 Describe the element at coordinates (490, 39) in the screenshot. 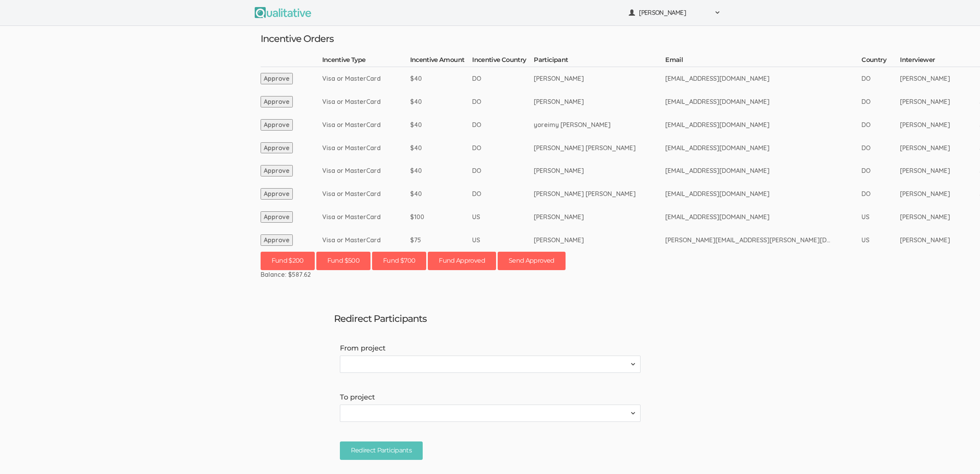

I see `h3: Incentive Orders` at that location.